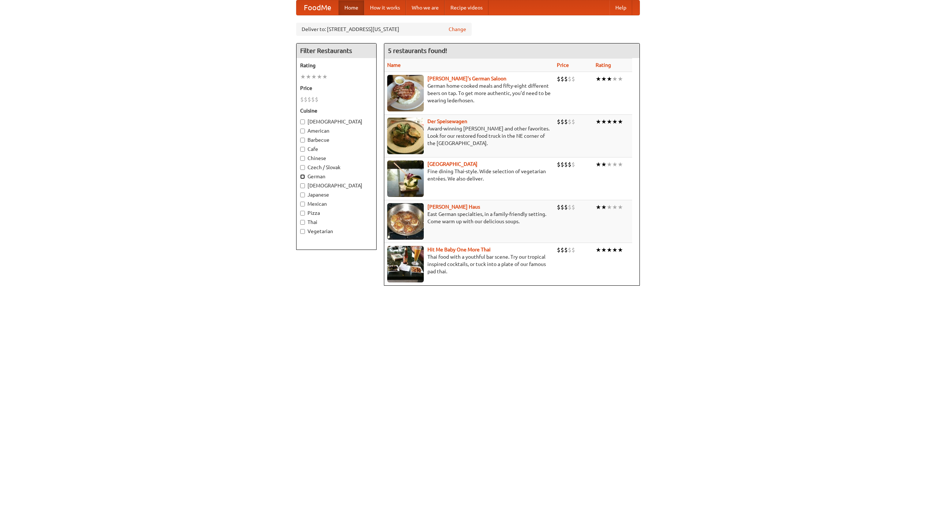 This screenshot has width=936, height=517. I want to click on input: Pizza, so click(302, 213).